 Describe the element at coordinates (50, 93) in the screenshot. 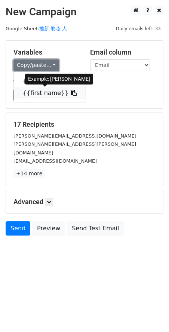

I see `a: {{first name}}` at that location.